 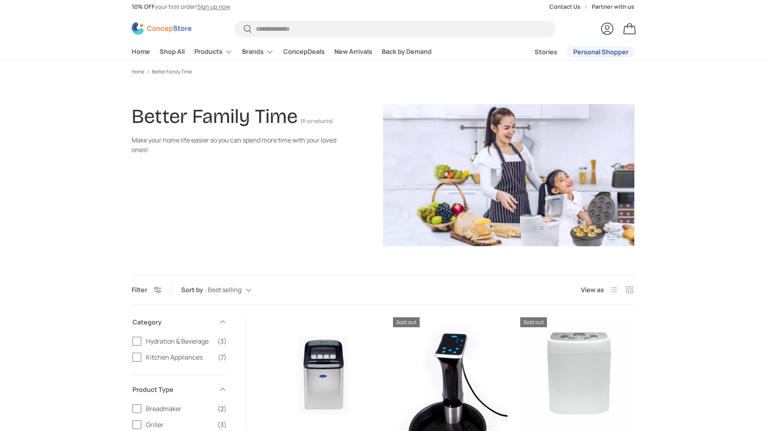 What do you see at coordinates (258, 52) in the screenshot?
I see `summary: Brands` at bounding box center [258, 52].